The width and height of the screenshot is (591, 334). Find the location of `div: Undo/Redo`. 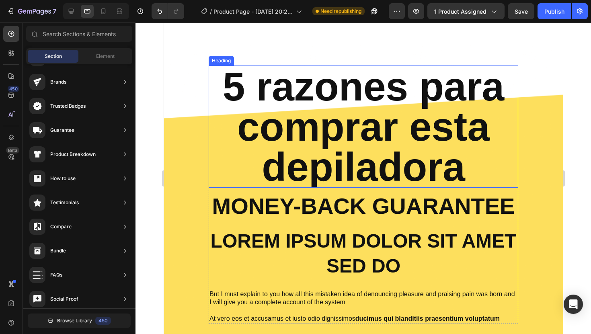

div: Undo/Redo is located at coordinates (168, 11).